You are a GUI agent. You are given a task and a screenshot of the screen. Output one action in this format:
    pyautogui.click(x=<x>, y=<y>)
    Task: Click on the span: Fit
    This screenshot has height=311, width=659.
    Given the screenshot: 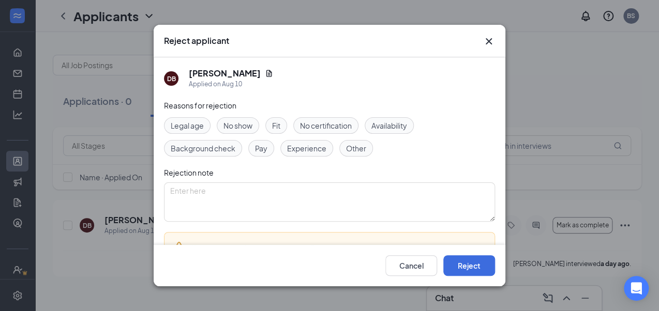 What is the action you would take?
    pyautogui.click(x=276, y=126)
    